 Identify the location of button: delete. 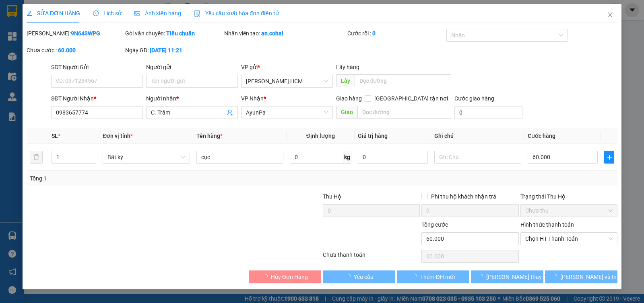
(36, 157).